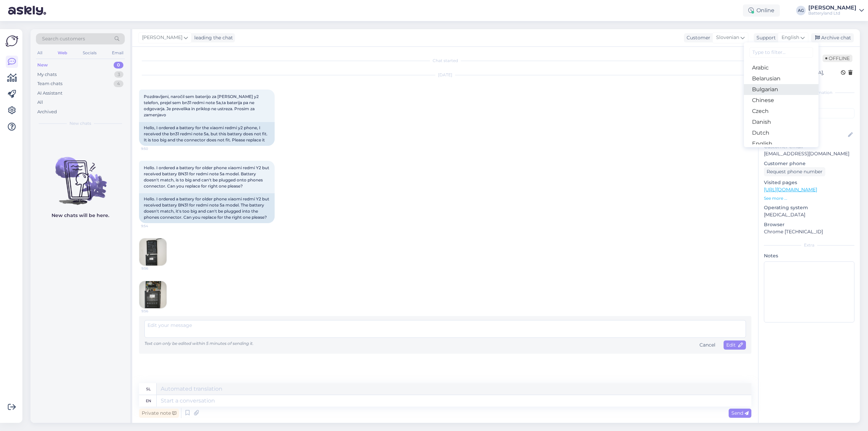 Image resolution: width=868 pixels, height=431 pixels. What do you see at coordinates (199, 343) in the screenshot?
I see `span: Text can only be edited within 5 minutes of sending it.` at bounding box center [199, 343].